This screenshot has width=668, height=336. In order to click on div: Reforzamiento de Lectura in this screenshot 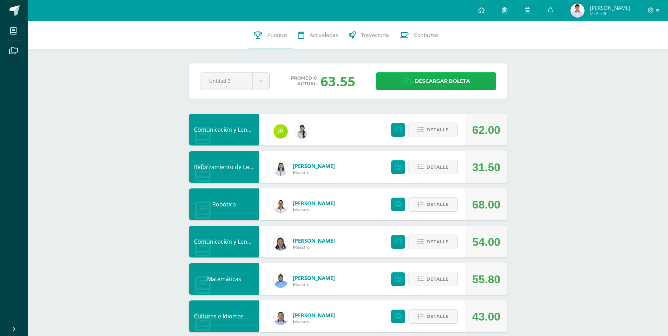, I will do `click(224, 167)`.